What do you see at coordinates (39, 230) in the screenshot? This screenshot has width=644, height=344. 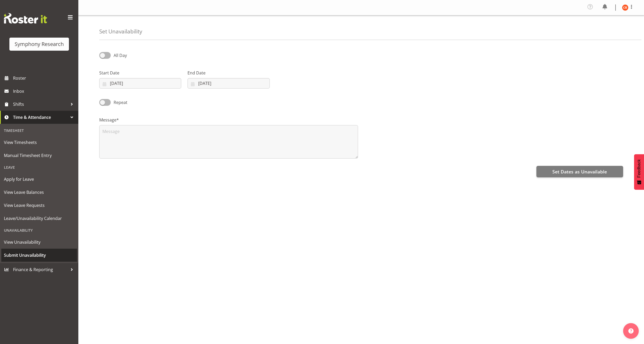 I see `div: Unavailability` at bounding box center [39, 230].